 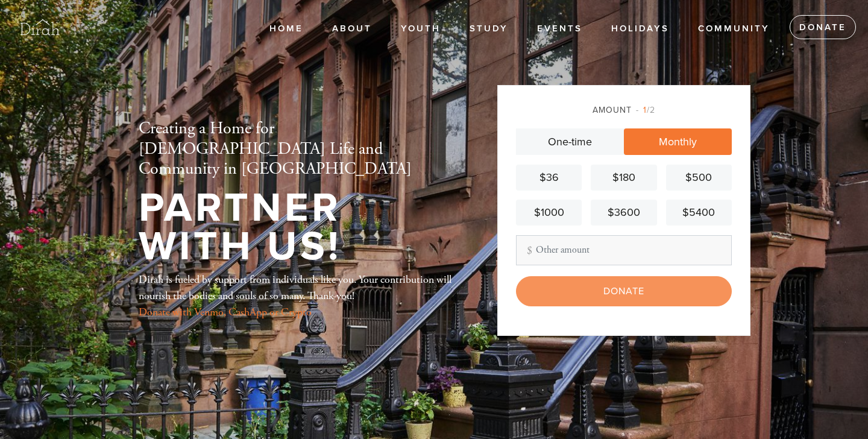 I want to click on div: $36, so click(x=549, y=177).